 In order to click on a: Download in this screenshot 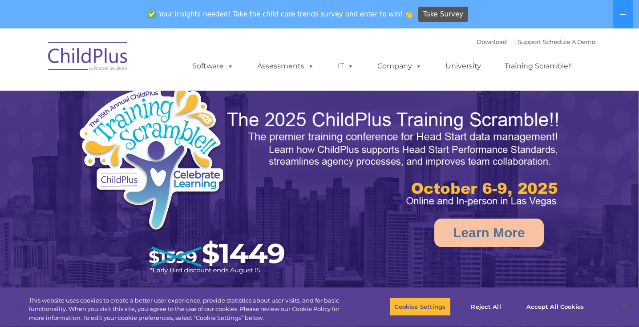, I will do `click(491, 42)`.